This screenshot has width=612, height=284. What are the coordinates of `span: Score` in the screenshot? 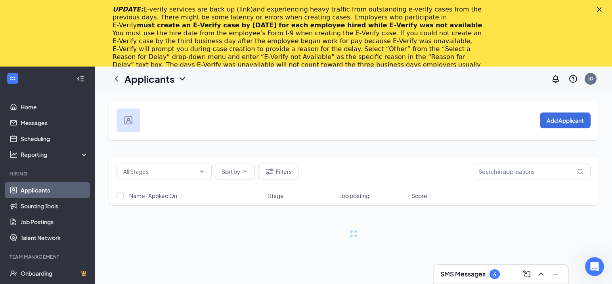 It's located at (419, 196).